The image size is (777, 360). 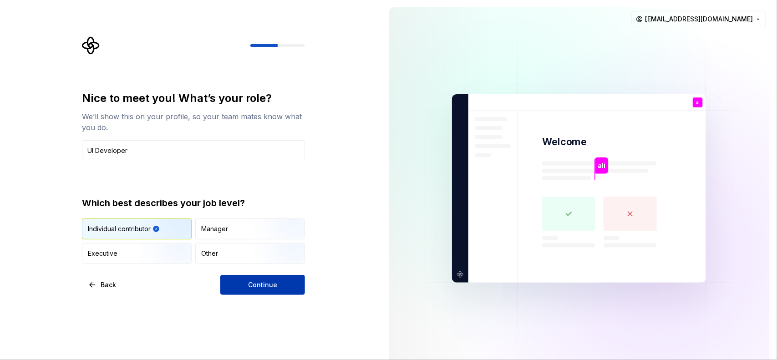 I want to click on div: Nice to meet you! What’s your role?, so click(x=193, y=98).